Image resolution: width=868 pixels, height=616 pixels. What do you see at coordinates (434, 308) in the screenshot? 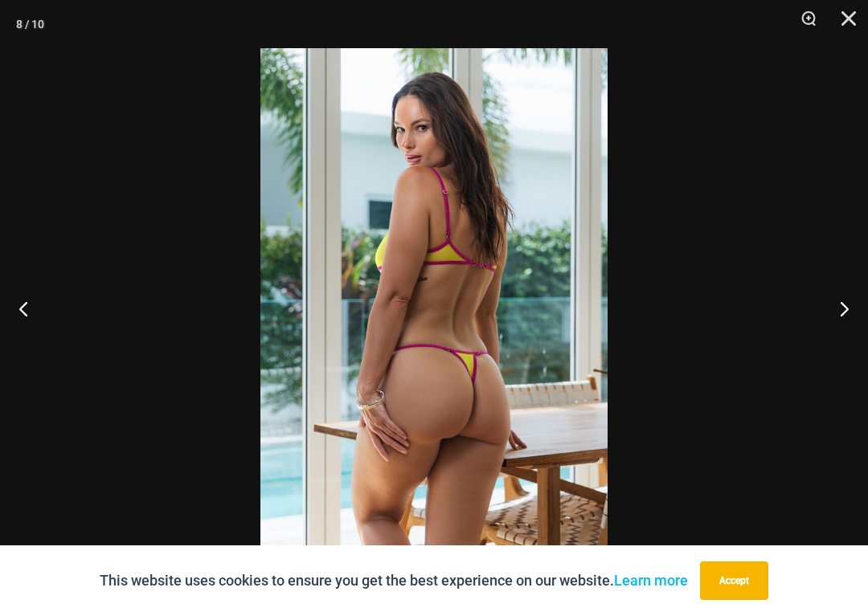
I see `img: Dangers Kiss Solar Flair 1060 Bra 6060 Thong 04` at bounding box center [434, 308].